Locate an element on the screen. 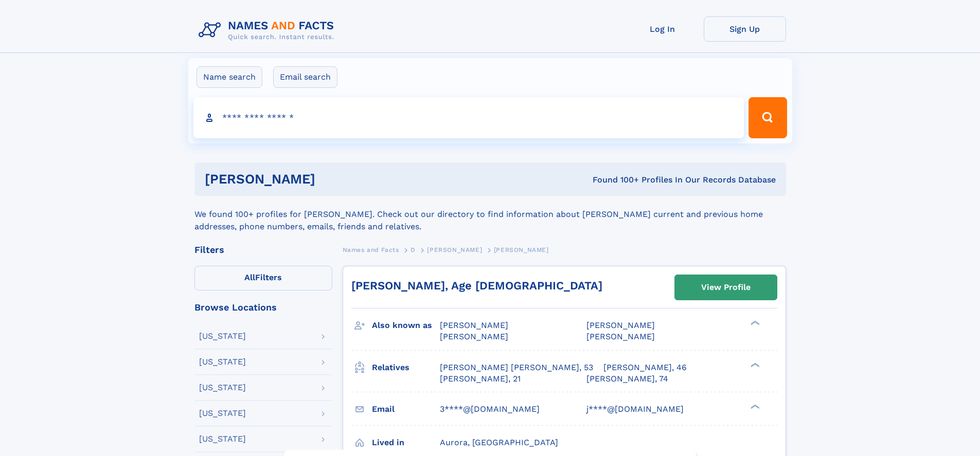 Image resolution: width=980 pixels, height=456 pixels. div: Found 100+ Profiles In Our Records Database is located at coordinates (615, 180).